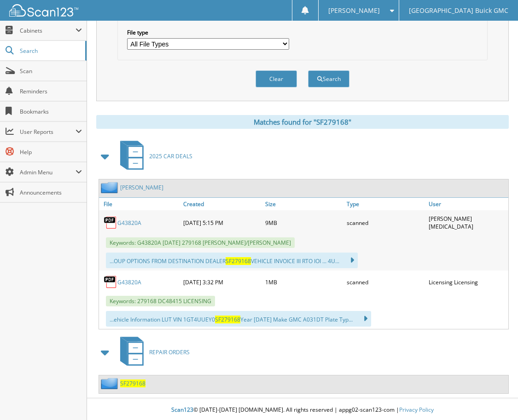 Image resolution: width=518 pixels, height=420 pixels. What do you see at coordinates (160, 301) in the screenshot?
I see `span: Keywords: 279168 DC48415 LICENSING` at bounding box center [160, 301].